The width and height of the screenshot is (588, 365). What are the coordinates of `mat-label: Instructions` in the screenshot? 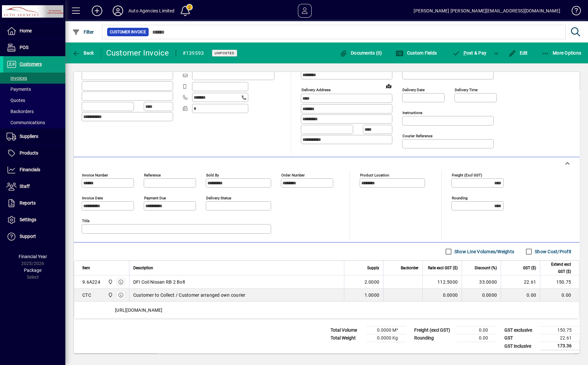 It's located at (413, 113).